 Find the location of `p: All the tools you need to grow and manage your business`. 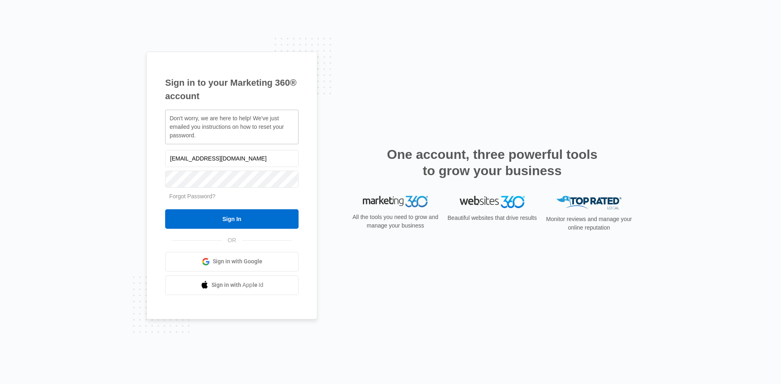

p: All the tools you need to grow and manage your business is located at coordinates (395, 222).